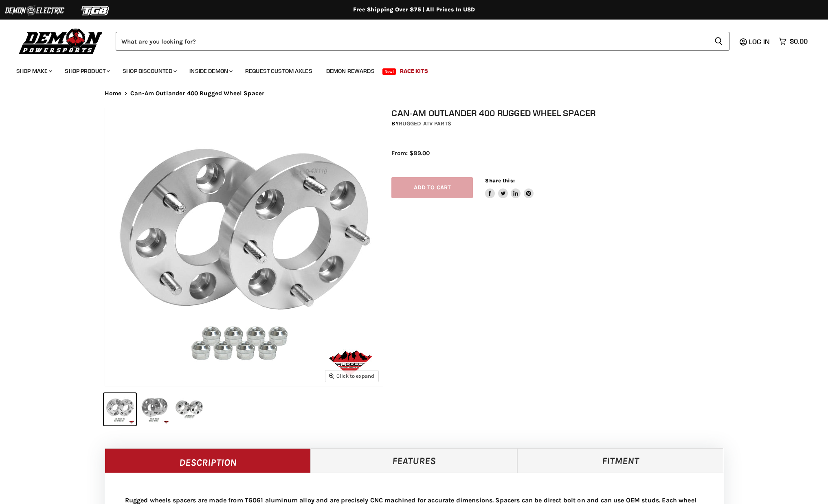 The height and width of the screenshot is (504, 828). What do you see at coordinates (87, 71) in the screenshot?
I see `a: Shop Product` at bounding box center [87, 71].